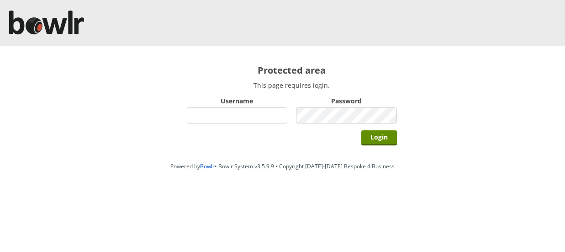 Image resolution: width=565 pixels, height=252 pixels. Describe the element at coordinates (346, 101) in the screenshot. I see `label: Password` at that location.